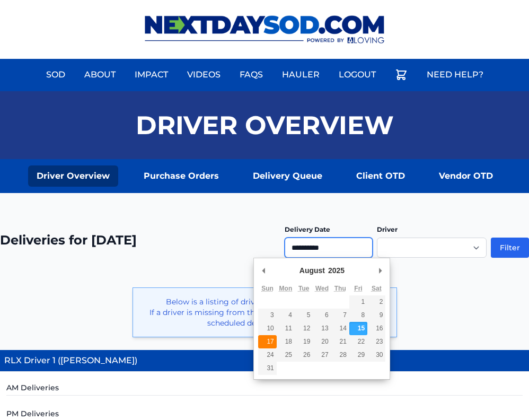 The height and width of the screenshot is (420, 529). Describe the element at coordinates (203, 75) in the screenshot. I see `a: Videos` at that location.